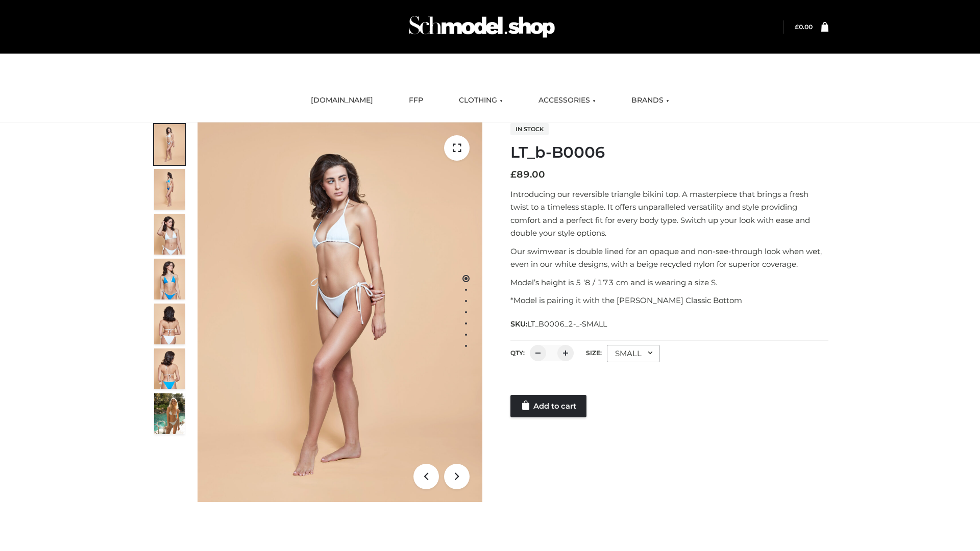 The image size is (980, 551). I want to click on span: LT_B0006_2-_-SMALL, so click(567, 324).